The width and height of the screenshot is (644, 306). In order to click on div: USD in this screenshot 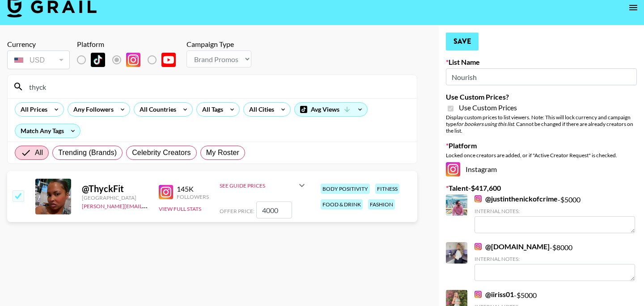, I will do `click(38, 59)`.